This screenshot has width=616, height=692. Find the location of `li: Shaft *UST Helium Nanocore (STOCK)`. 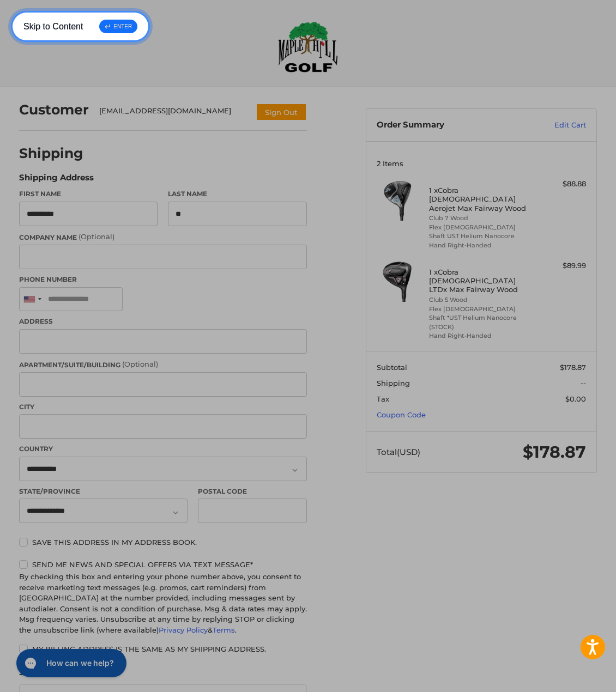

li: Shaft *UST Helium Nanocore (STOCK) is located at coordinates (480, 322).